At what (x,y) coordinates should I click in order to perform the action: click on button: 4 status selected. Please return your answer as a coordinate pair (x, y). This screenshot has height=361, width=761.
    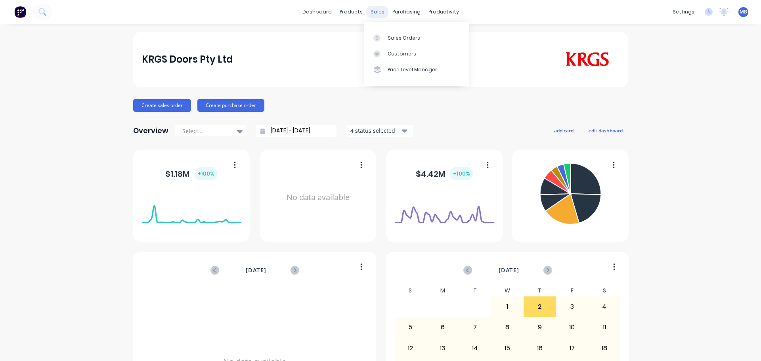
    Looking at the image, I should click on (380, 131).